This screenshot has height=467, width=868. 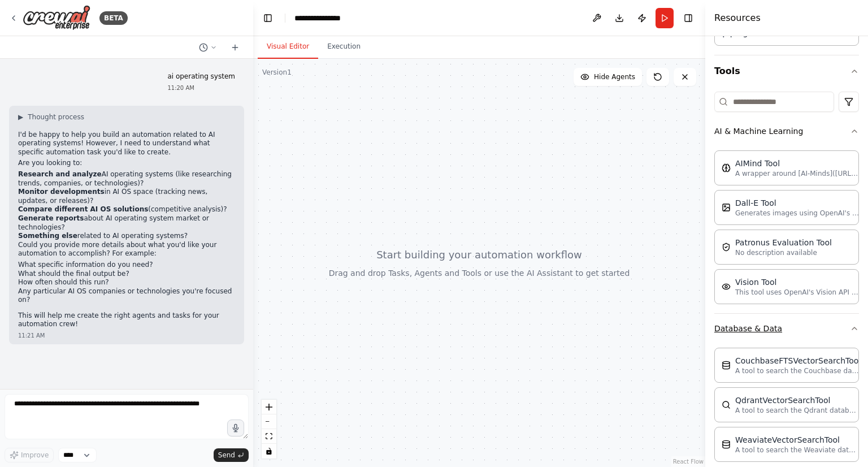 I want to click on p: This tool uses OpenAI's Vision API to describe the contents of an image., so click(x=798, y=292).